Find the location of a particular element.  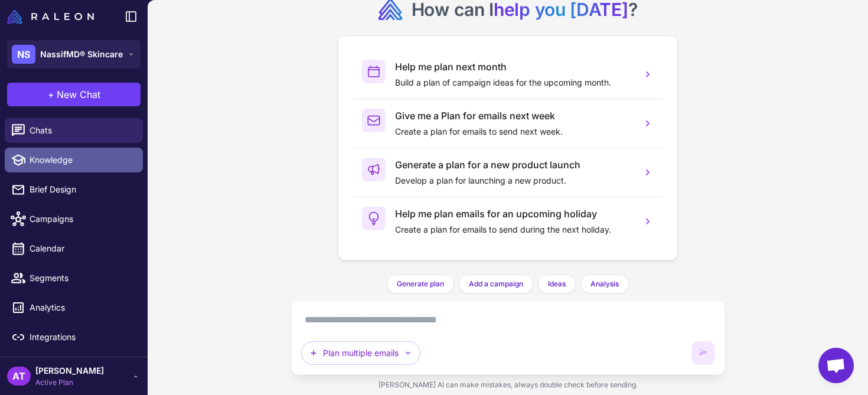

span: Calendar is located at coordinates (81, 248).